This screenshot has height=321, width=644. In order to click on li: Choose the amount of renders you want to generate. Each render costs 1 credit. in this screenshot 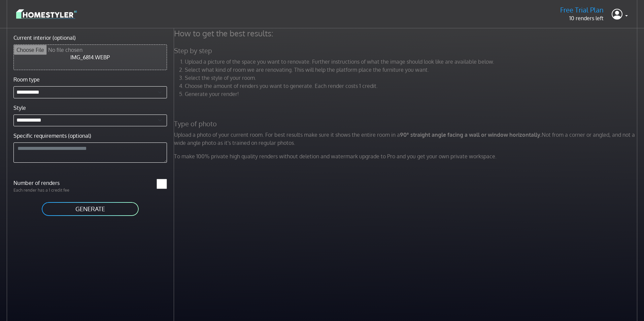, I will do `click(412, 86)`.